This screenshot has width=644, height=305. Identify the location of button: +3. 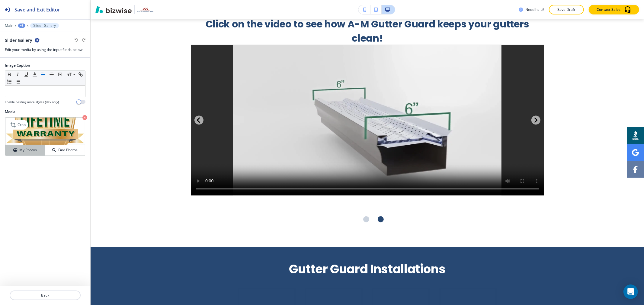
(22, 26).